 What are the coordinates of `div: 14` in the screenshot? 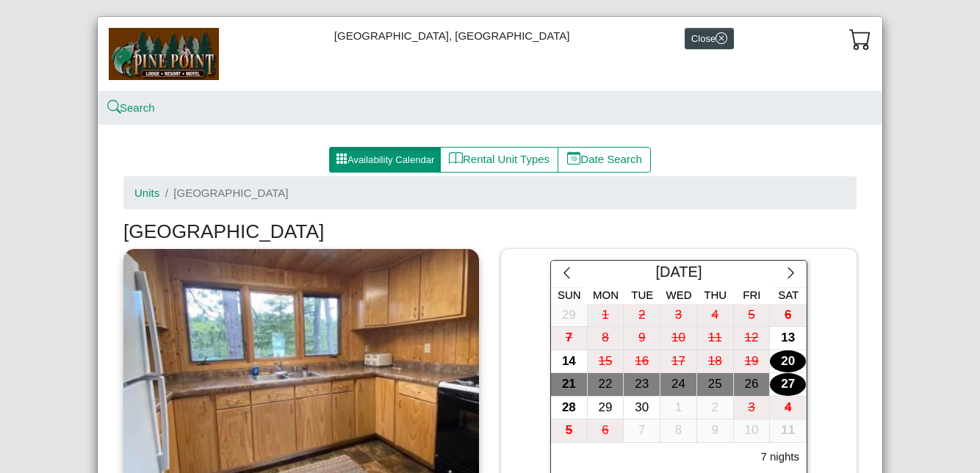 It's located at (569, 361).